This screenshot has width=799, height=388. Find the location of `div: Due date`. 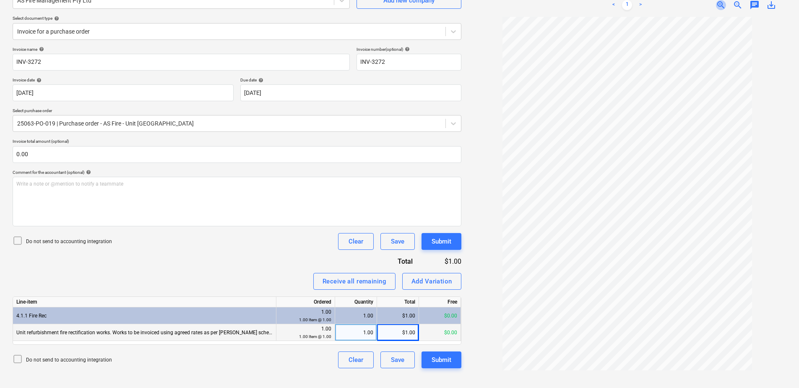

div: Due date is located at coordinates (351, 80).